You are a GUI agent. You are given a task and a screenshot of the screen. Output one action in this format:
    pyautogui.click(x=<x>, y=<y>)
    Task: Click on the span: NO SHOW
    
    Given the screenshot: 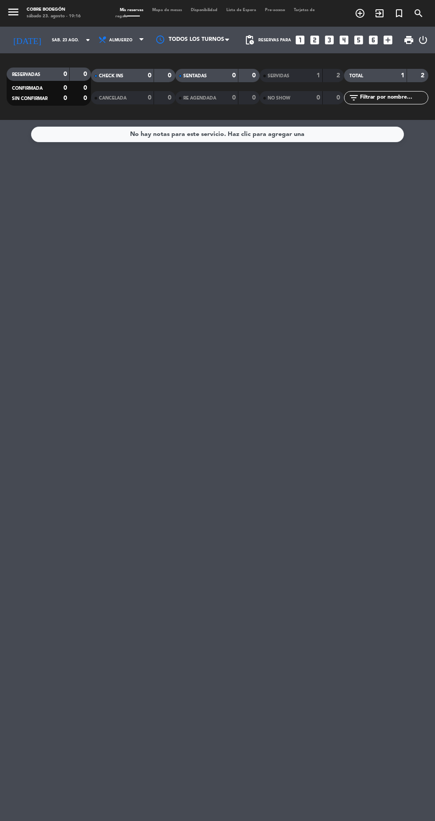 What is the action you would take?
    pyautogui.click(x=279, y=98)
    